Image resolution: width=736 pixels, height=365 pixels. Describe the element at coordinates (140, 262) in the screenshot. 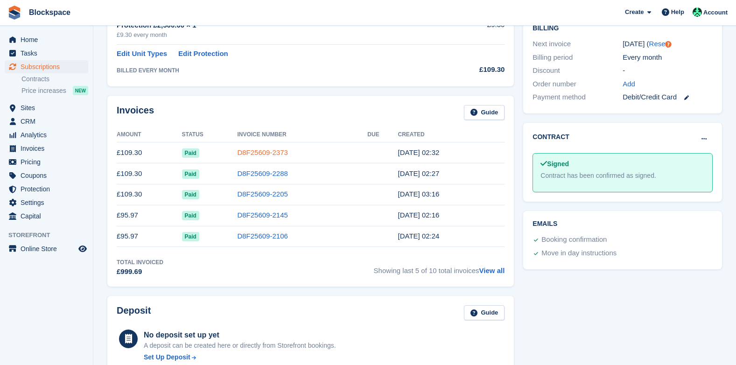

I see `div: Total Invoiced` at that location.